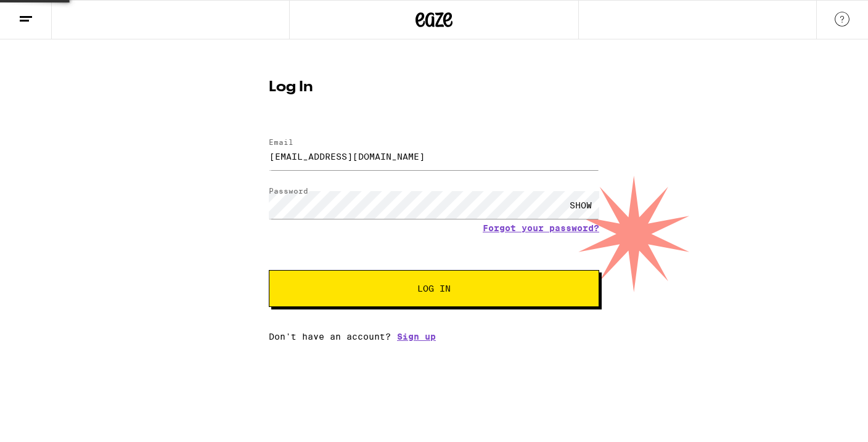 This screenshot has width=868, height=442. What do you see at coordinates (434, 289) in the screenshot?
I see `span: Log In` at bounding box center [434, 289].